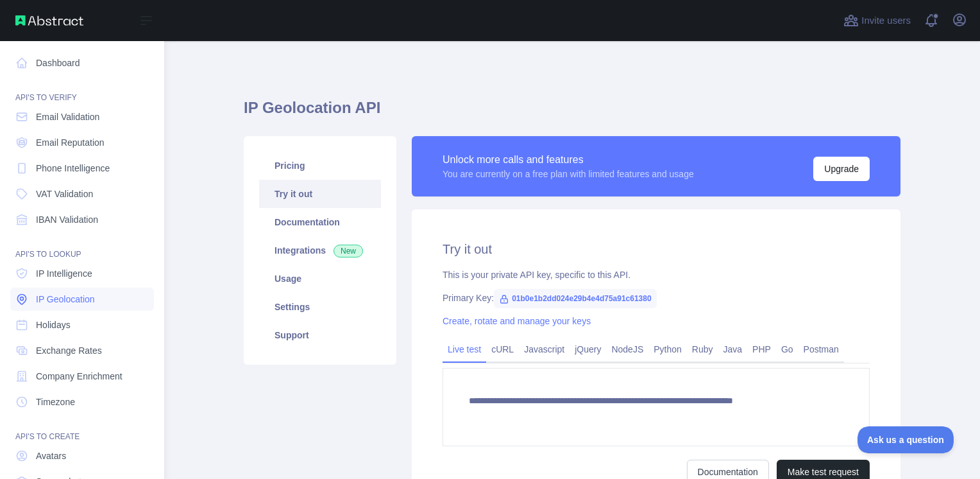 This screenshot has width=980, height=479. Describe the element at coordinates (516, 321) in the screenshot. I see `a: Create, rotate and manage your keys` at that location.